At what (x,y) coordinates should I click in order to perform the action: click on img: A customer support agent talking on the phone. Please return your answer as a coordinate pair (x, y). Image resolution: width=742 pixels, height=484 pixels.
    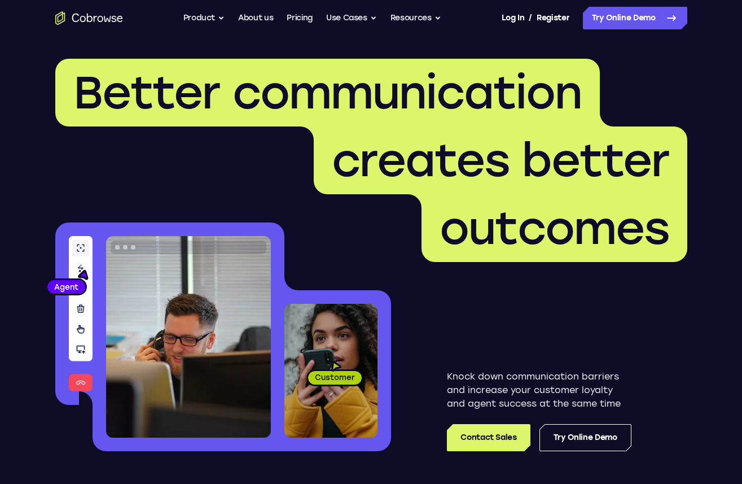
    Looking at the image, I should click on (189, 336).